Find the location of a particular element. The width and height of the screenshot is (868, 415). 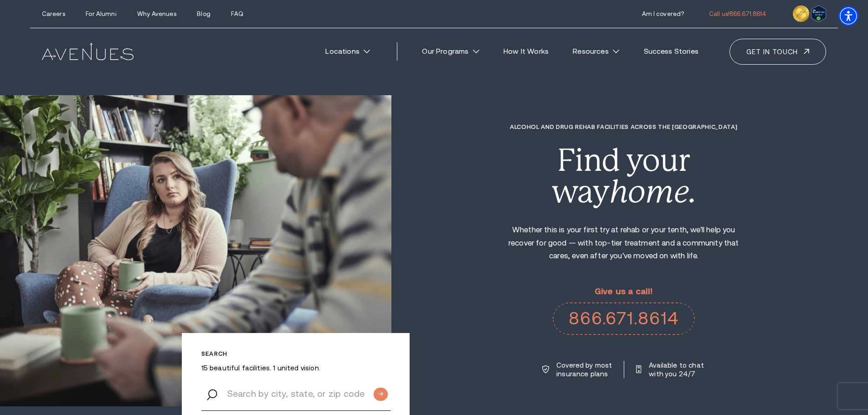

a: Careers is located at coordinates (54, 14).